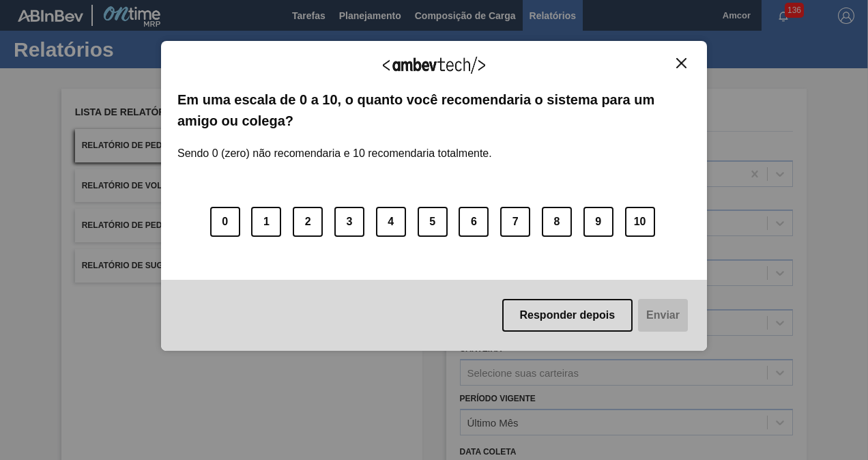  What do you see at coordinates (434, 110) in the screenshot?
I see `label: Em uma escala de 0 a 10, o quanto você recomendaria o sistema para um amigo ou colega?` at bounding box center [434, 110].